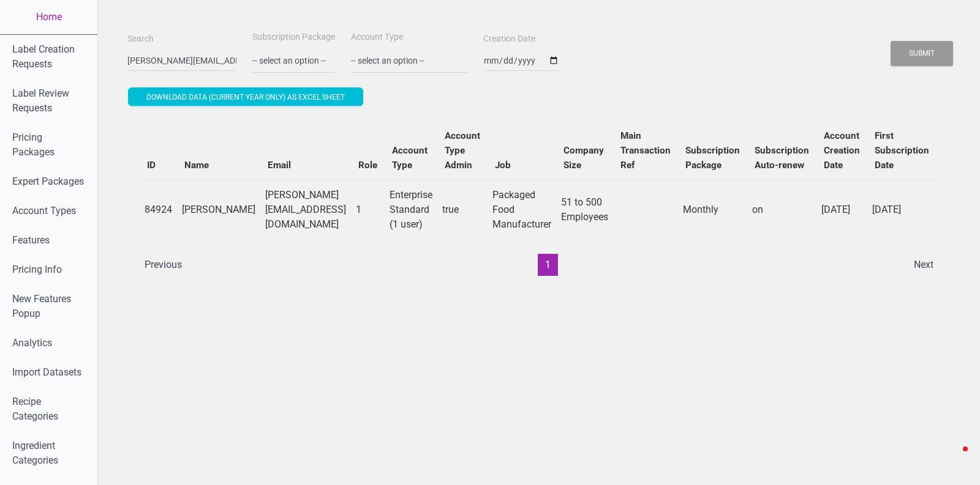 The image size is (980, 485). Describe the element at coordinates (367, 209) in the screenshot. I see `td: 1` at that location.